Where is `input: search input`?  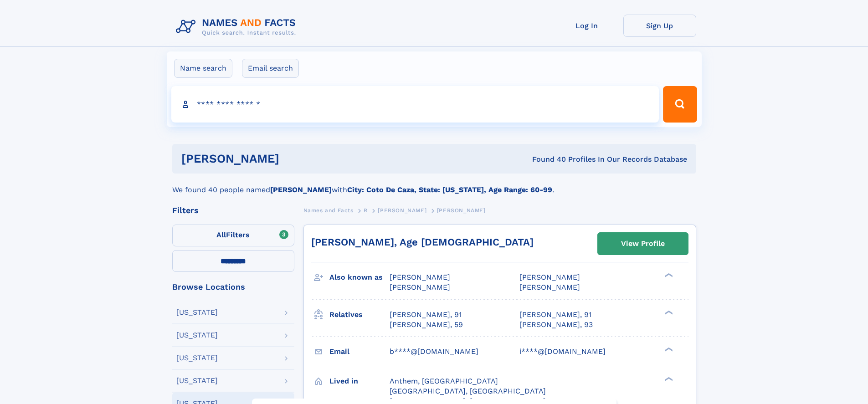 input: search input is located at coordinates (415, 104).